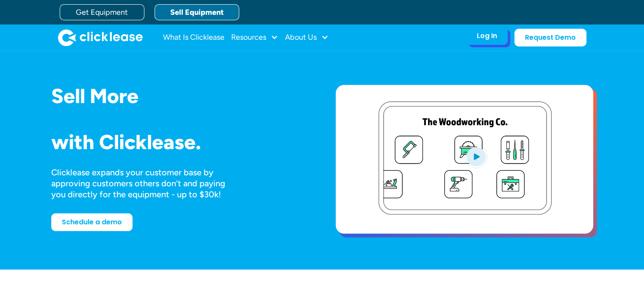  I want to click on h1: Sell More, so click(180, 96).